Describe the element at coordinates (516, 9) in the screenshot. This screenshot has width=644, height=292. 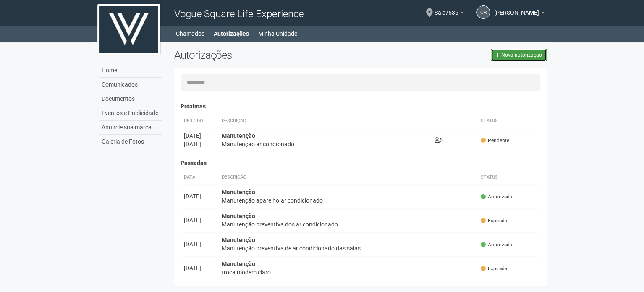
I see `span: Cláudia Barcellos` at that location.